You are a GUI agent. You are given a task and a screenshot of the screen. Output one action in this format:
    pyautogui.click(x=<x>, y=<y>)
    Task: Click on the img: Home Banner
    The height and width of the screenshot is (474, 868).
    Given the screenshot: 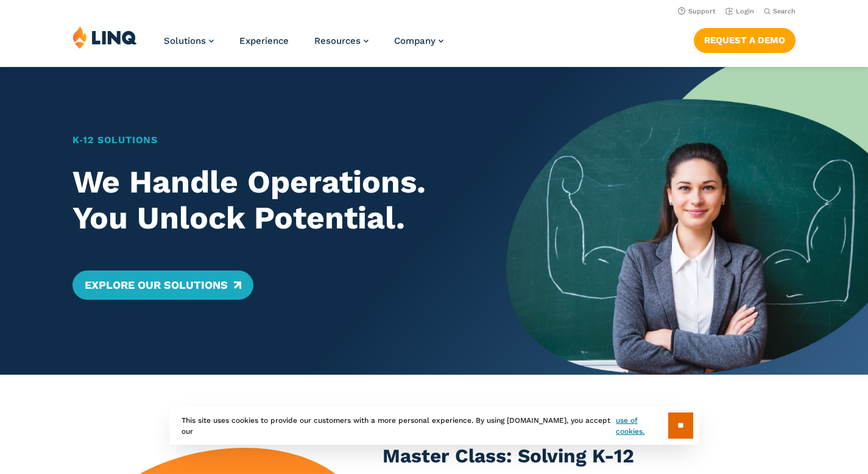 What is the action you would take?
    pyautogui.click(x=687, y=221)
    